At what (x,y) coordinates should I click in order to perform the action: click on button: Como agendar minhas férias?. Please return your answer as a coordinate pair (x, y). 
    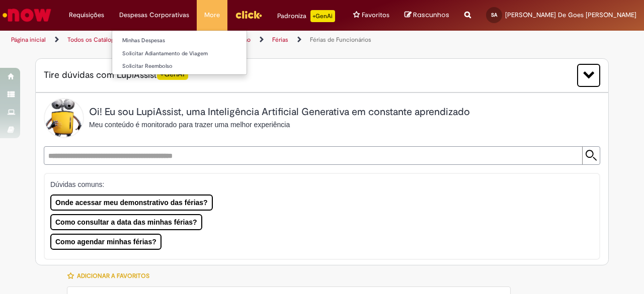
    Looking at the image, I should click on (106, 242).